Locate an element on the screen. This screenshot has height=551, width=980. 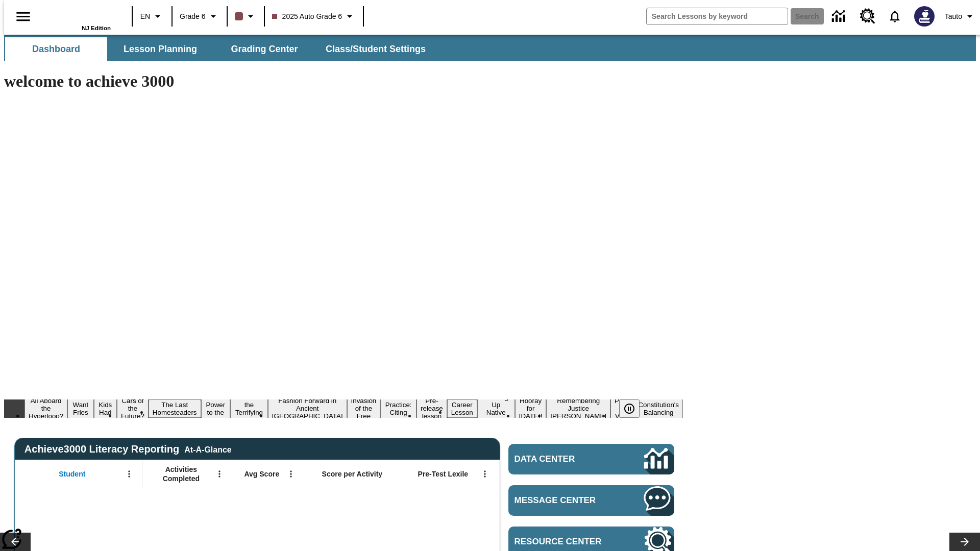
button: Grade: Grade 6, Select a grade is located at coordinates (200, 17).